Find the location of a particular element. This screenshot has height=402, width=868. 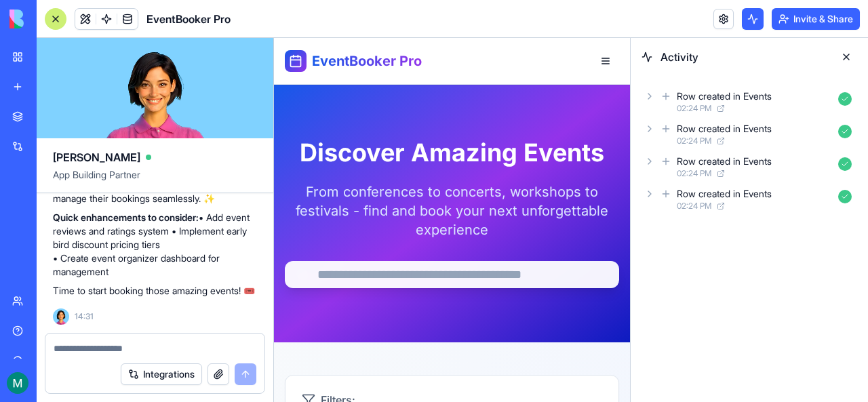

img: ACg8ocIJbsbpzX9Dj7mx2RZvUowN92vPLwCrNY8IJsapemdfH-mZGA=s96-c is located at coordinates (18, 384).